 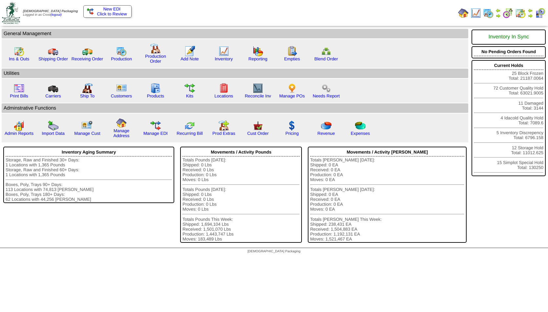 I want to click on a: Ins & Outs, so click(x=19, y=59).